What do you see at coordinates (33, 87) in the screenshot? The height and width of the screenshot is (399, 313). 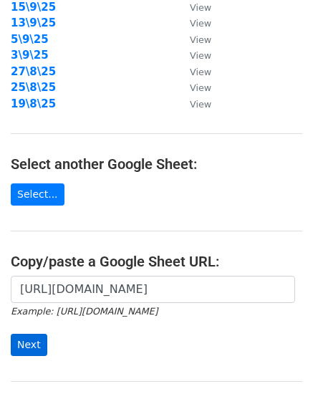 I see `a: 25\8\25` at bounding box center [33, 87].